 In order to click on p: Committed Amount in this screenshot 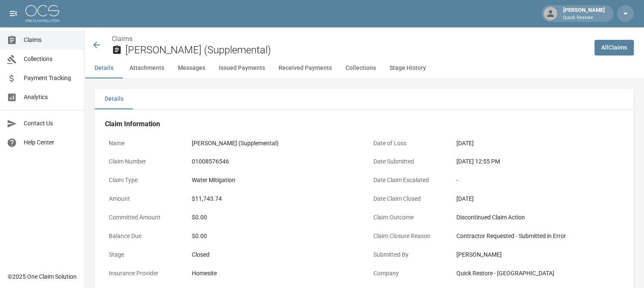, I will do `click(143, 217)`.